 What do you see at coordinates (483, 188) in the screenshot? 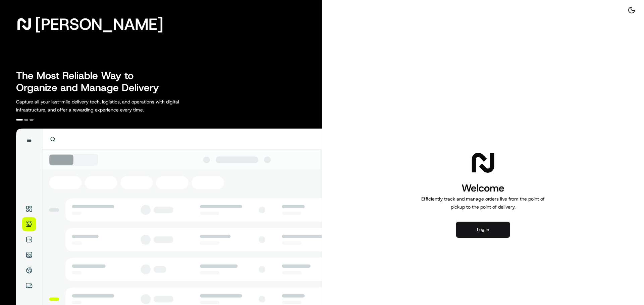
I see `h1: Welcome` at bounding box center [483, 188].